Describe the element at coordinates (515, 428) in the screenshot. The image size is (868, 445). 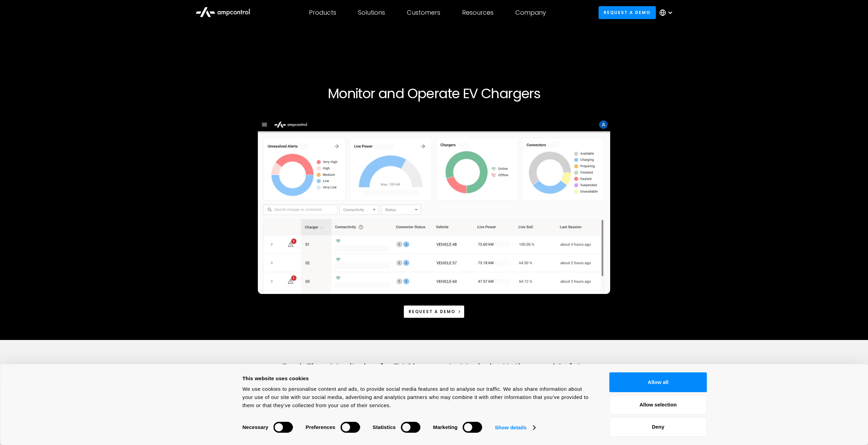
I see `a: Show details` at that location.